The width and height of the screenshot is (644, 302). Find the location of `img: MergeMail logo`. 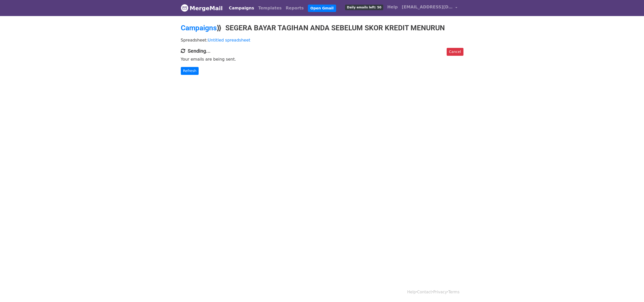

img: MergeMail logo is located at coordinates (185, 8).